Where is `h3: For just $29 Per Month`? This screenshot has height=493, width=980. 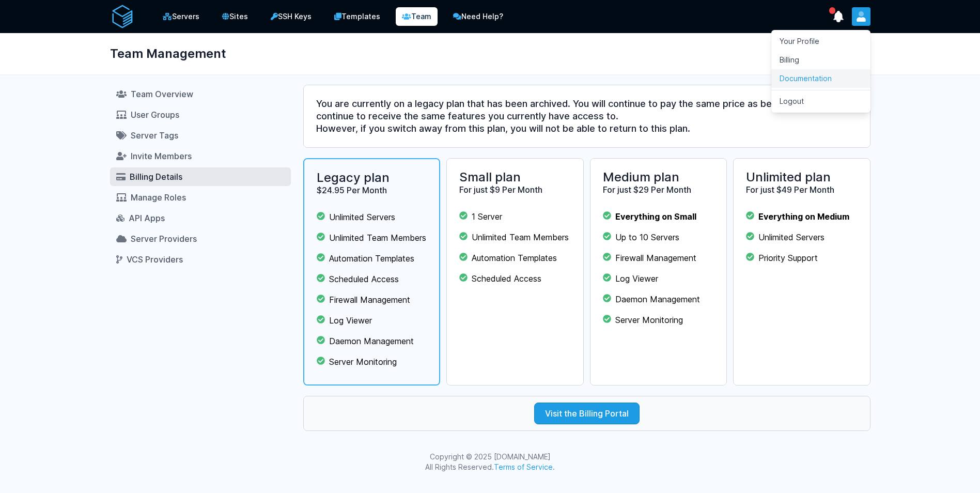
h3: For just $29 Per Month is located at coordinates (659, 189).